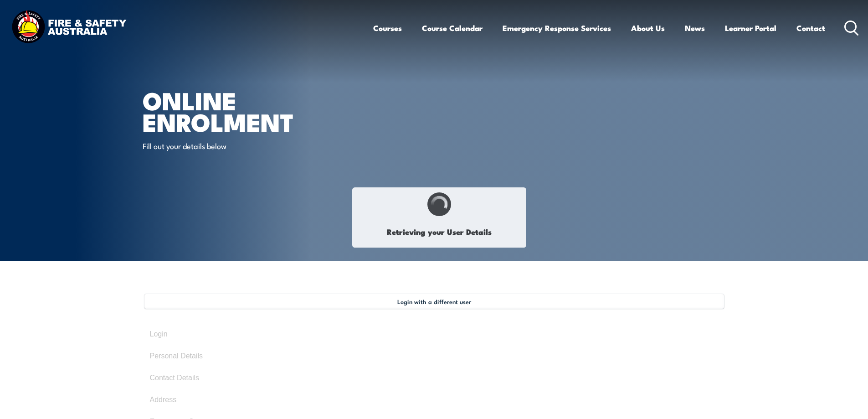 The image size is (868, 419). I want to click on a: Courses, so click(387, 27).